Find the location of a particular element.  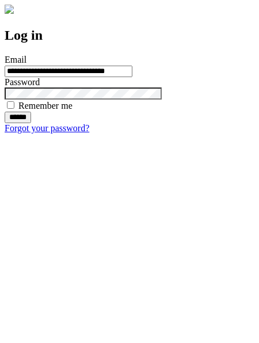

label: Email is located at coordinates (16, 59).